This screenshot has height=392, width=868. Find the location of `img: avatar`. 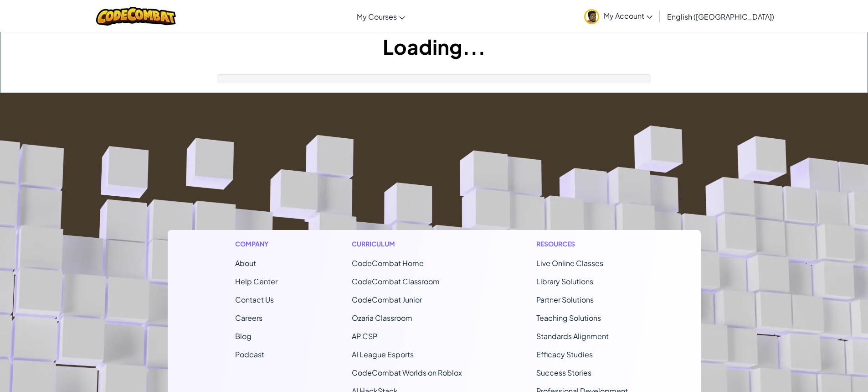

img: avatar is located at coordinates (592, 16).